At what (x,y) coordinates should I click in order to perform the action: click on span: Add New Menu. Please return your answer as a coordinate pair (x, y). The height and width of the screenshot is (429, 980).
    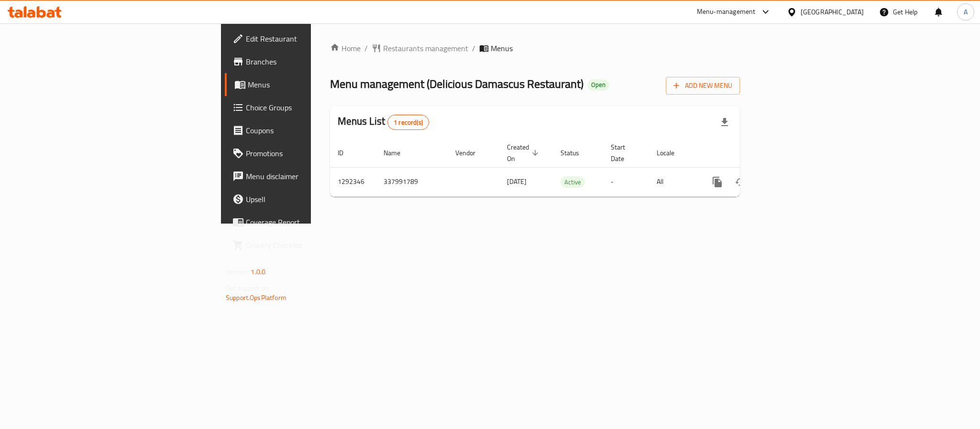
    Looking at the image, I should click on (703, 86).